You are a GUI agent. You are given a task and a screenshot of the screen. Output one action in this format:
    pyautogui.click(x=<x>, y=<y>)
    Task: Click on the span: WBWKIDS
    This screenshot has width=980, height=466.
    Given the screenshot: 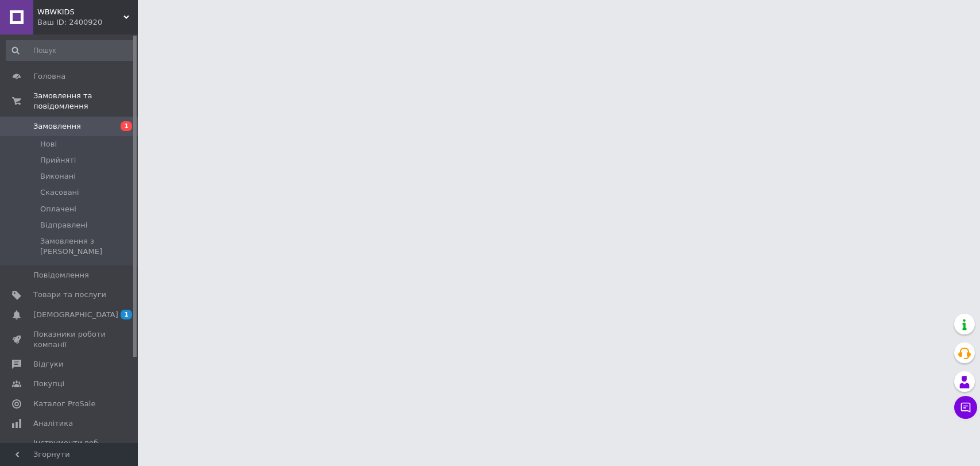 What is the action you would take?
    pyautogui.click(x=80, y=12)
    